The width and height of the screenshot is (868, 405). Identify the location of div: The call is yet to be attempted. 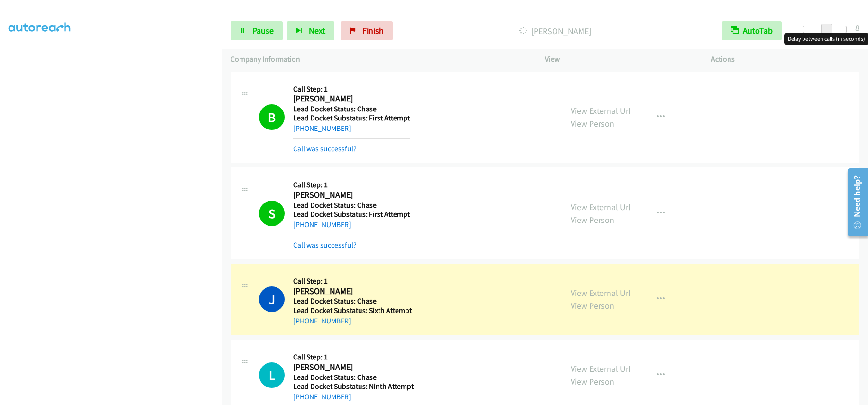
(272, 375).